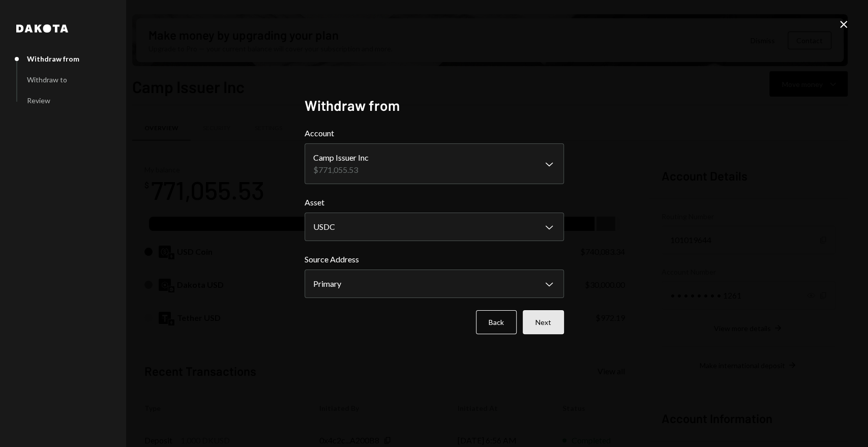 This screenshot has height=447, width=868. What do you see at coordinates (435, 105) in the screenshot?
I see `h2: Withdraw from` at bounding box center [435, 105].